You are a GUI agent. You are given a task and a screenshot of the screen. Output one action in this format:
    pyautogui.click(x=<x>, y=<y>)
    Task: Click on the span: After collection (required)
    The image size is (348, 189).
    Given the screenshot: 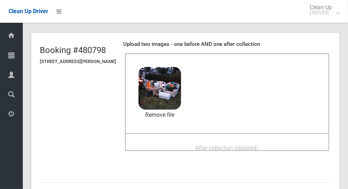 What is the action you would take?
    pyautogui.click(x=227, y=147)
    